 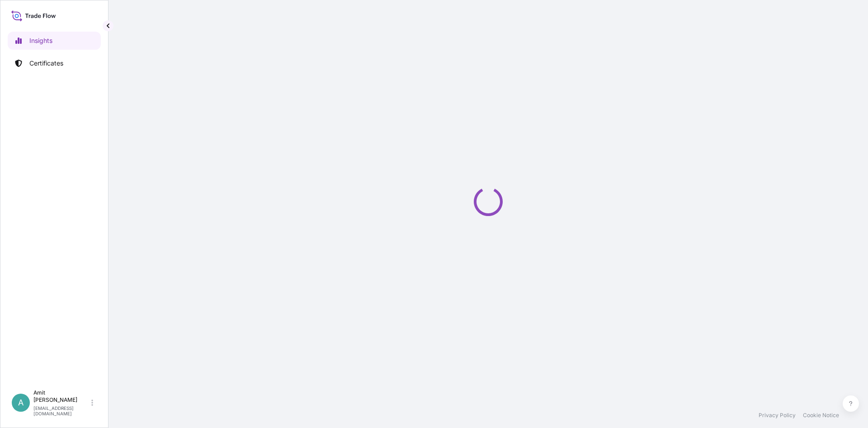 What do you see at coordinates (777, 416) in the screenshot?
I see `p: Privacy Policy` at bounding box center [777, 416].